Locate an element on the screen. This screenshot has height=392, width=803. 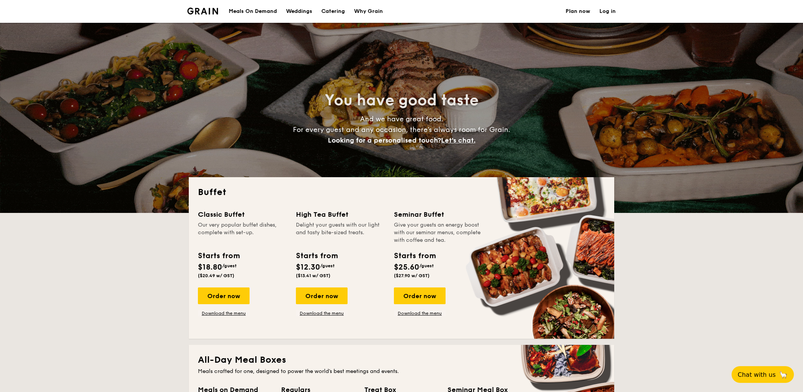
h2: Buffet is located at coordinates (402, 192).